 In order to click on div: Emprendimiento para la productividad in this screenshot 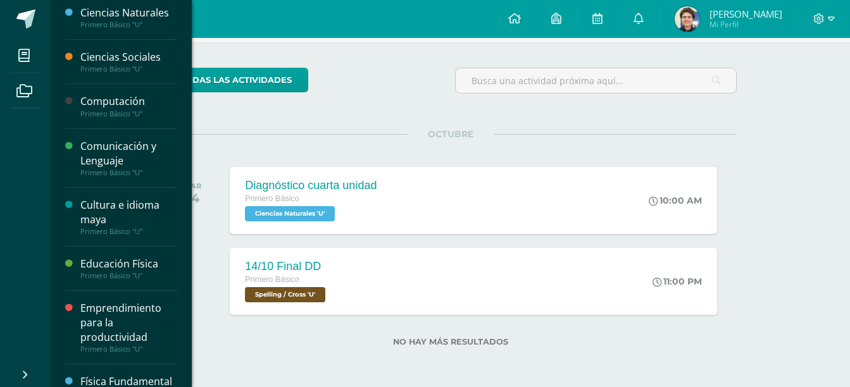, I will do `click(128, 323)`.